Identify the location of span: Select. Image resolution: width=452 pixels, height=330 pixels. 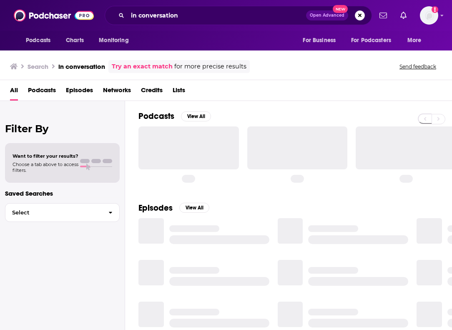
(53, 212).